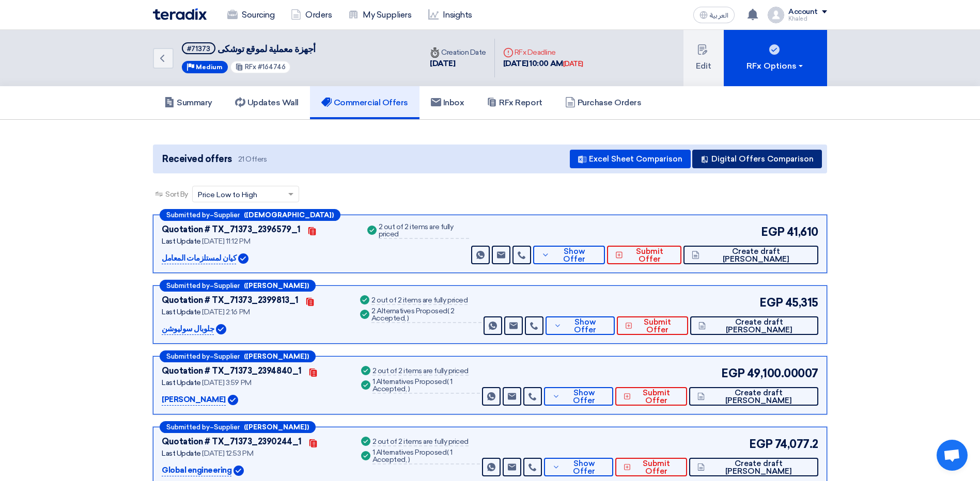 This screenshot has width=980, height=481. What do you see at coordinates (188, 103) in the screenshot?
I see `h5: Summary` at bounding box center [188, 103].